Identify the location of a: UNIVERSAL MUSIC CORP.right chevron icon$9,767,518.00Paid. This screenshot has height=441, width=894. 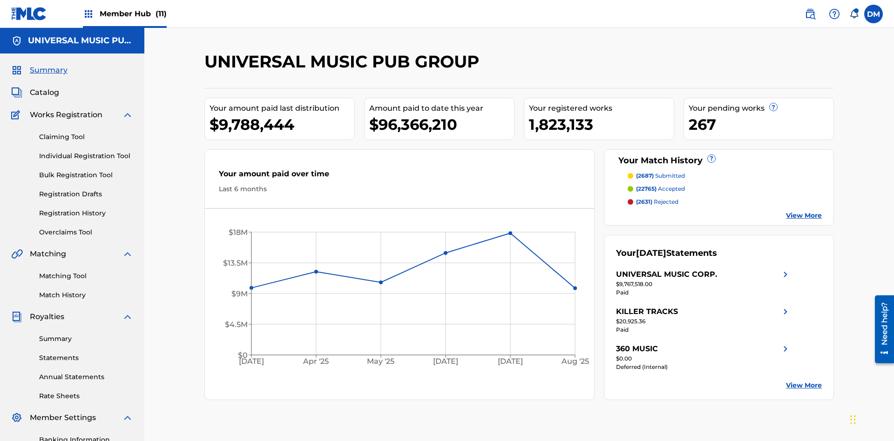
(703, 283).